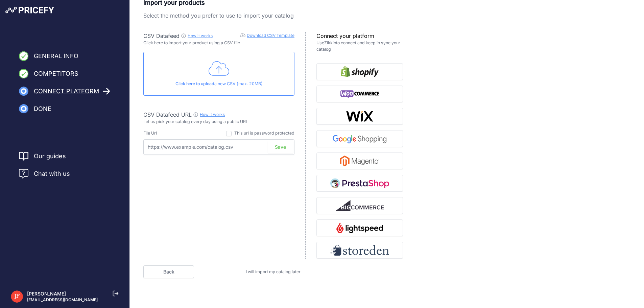 The image size is (644, 308). What do you see at coordinates (360, 139) in the screenshot?
I see `img: Google Shopping` at bounding box center [360, 139].